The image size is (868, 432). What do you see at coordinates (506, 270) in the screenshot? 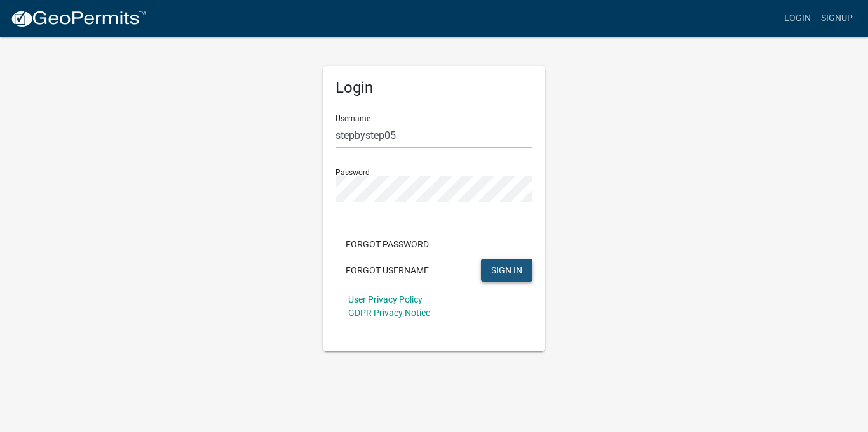
I see `span: SIGN IN` at bounding box center [506, 270].